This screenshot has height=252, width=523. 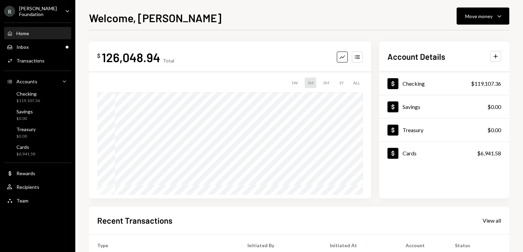 I want to click on div: View all, so click(x=491, y=221).